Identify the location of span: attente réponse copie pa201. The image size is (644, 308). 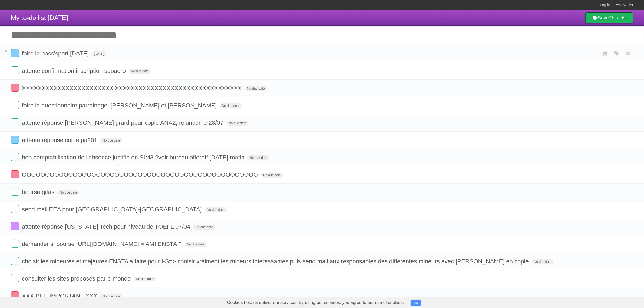
(60, 140).